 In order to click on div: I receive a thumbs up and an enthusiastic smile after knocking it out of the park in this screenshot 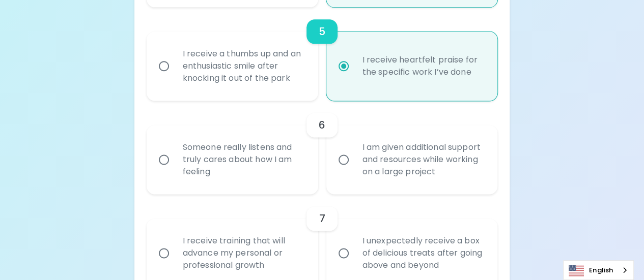, I will do `click(243, 66)`.